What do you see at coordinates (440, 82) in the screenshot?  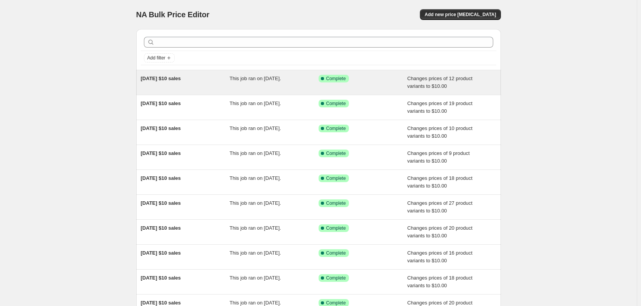 I see `span: Changes prices of 12 product variants to $10.00` at bounding box center [440, 82].